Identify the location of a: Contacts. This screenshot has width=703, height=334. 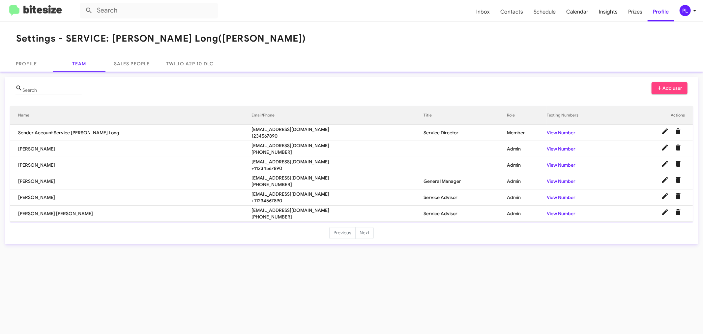
(512, 12).